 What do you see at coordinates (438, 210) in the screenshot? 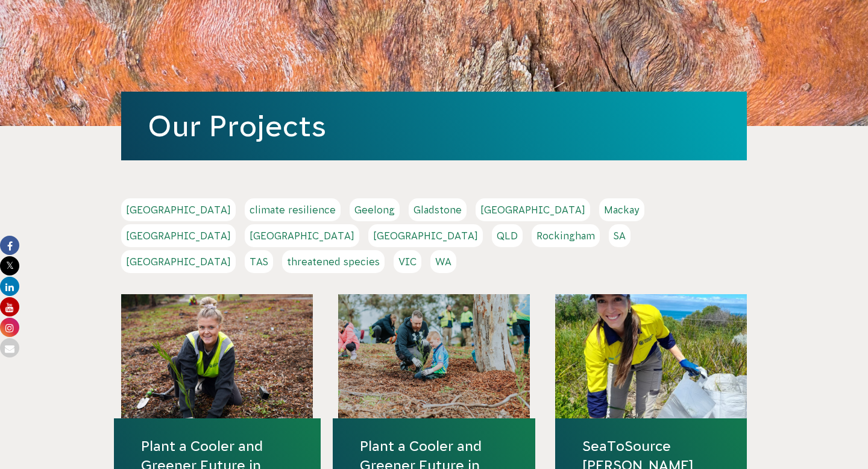
I see `a: Gladstone` at bounding box center [438, 210].